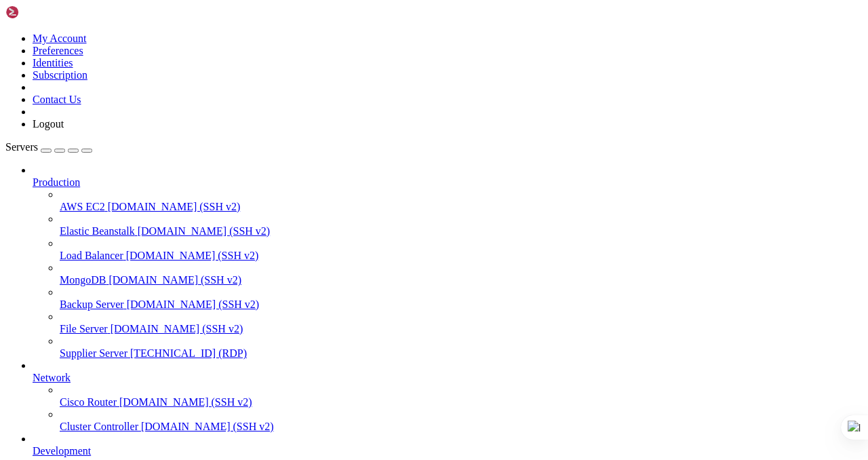 The width and height of the screenshot is (868, 460). I want to click on span: MongoDB, so click(82, 280).